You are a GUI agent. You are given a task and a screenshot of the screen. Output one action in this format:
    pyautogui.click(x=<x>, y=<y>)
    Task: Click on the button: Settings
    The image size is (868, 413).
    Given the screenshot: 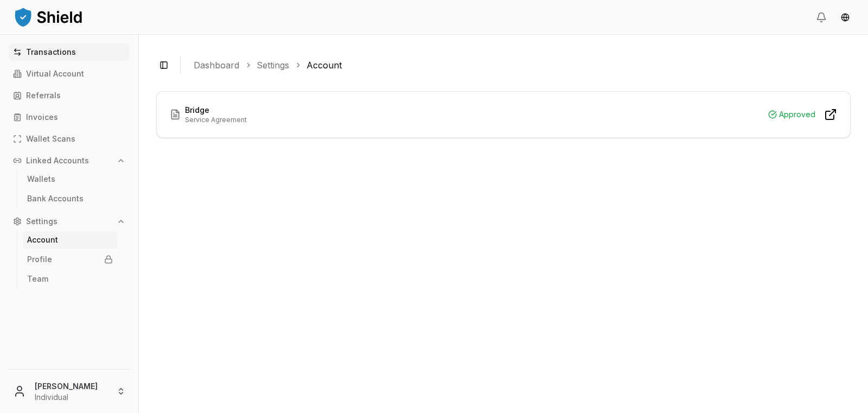 What is the action you would take?
    pyautogui.click(x=69, y=221)
    